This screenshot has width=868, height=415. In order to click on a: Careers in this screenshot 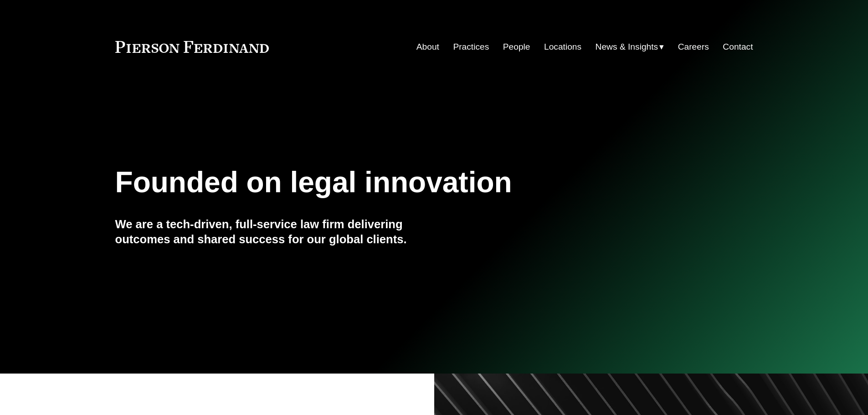, I will do `click(694, 47)`.